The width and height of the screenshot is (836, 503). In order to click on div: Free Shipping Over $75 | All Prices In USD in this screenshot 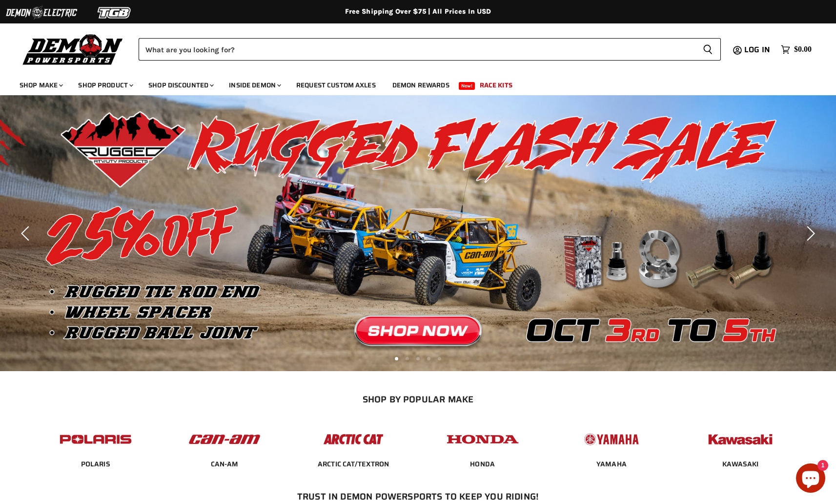, I will do `click(418, 12)`.